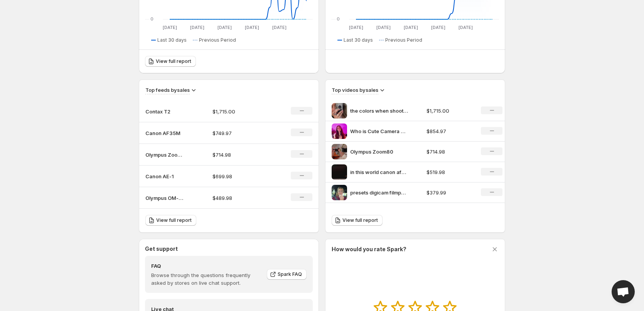 This screenshot has width=644, height=311. What do you see at coordinates (340, 152) in the screenshot?
I see `img: Olympus Zoom80` at bounding box center [340, 152].